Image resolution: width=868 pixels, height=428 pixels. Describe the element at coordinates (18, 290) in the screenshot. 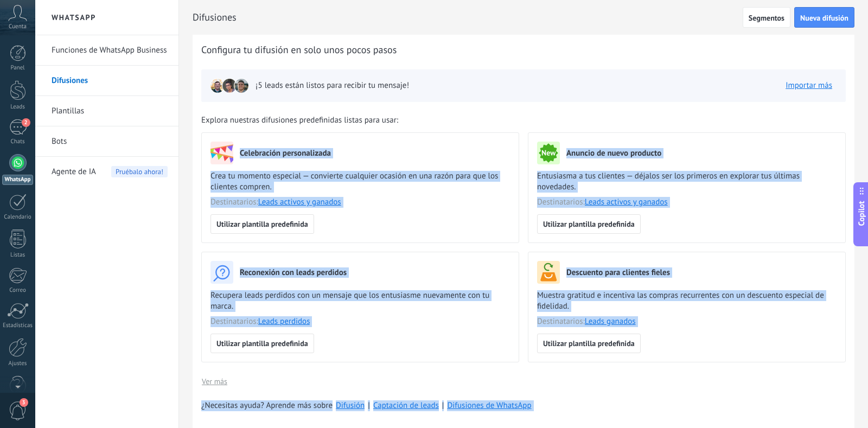

I see `div: Correo` at that location.